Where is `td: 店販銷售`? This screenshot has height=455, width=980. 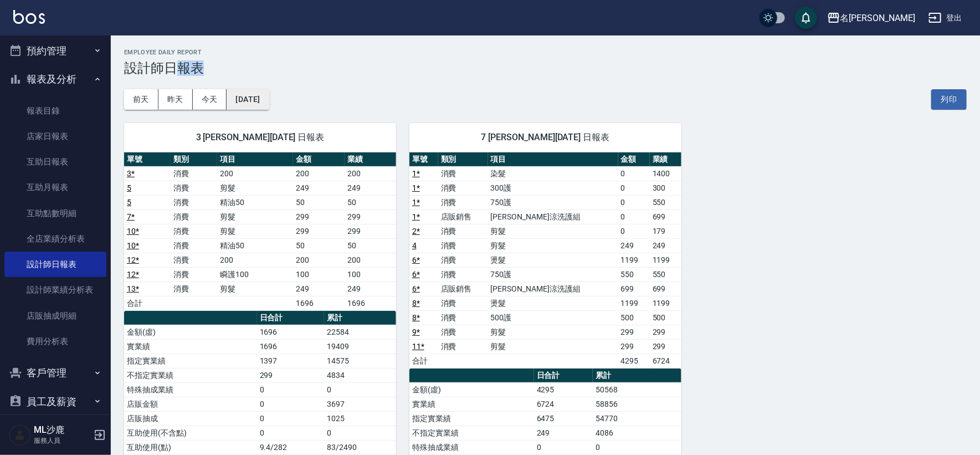
td: 店販銷售 is located at coordinates (463, 216).